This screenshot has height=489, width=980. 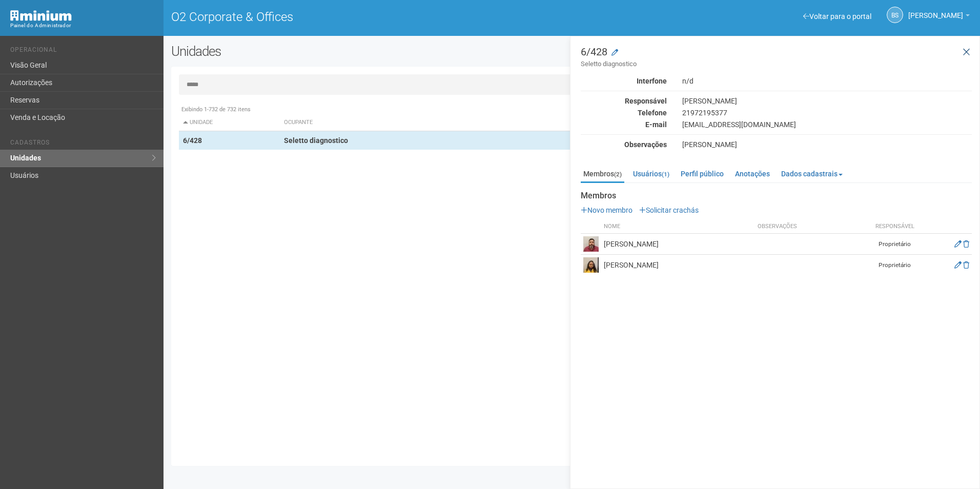 What do you see at coordinates (811, 226) in the screenshot?
I see `th: Observações` at bounding box center [811, 226].